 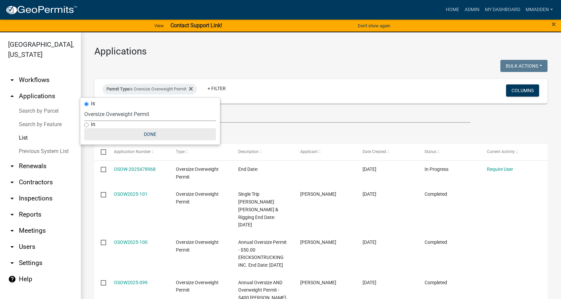 What do you see at coordinates (150, 134) in the screenshot?
I see `button: Done` at bounding box center [150, 134].